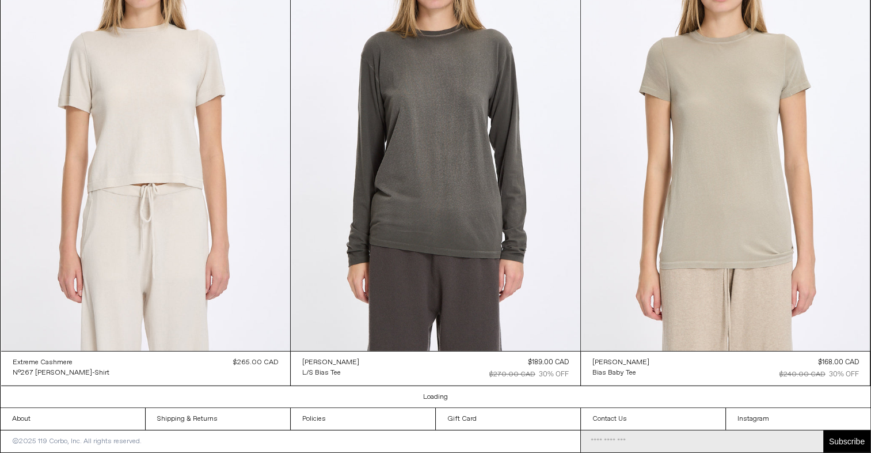 The height and width of the screenshot is (453, 871). Describe the element at coordinates (847, 441) in the screenshot. I see `button: Subscribe` at that location.